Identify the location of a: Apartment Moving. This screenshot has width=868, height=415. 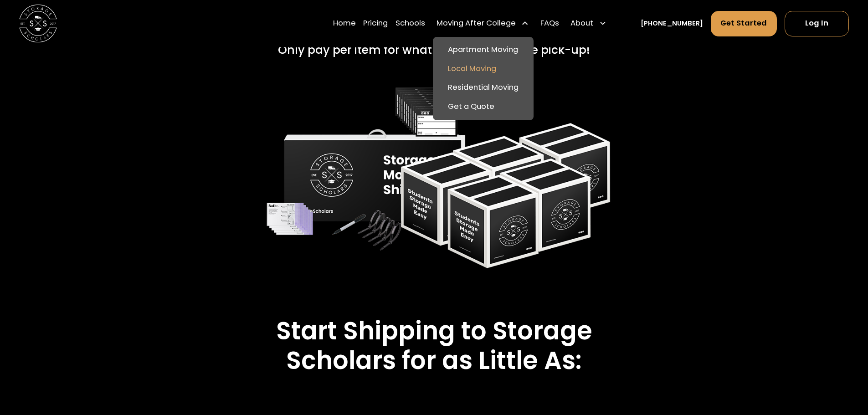
(483, 50).